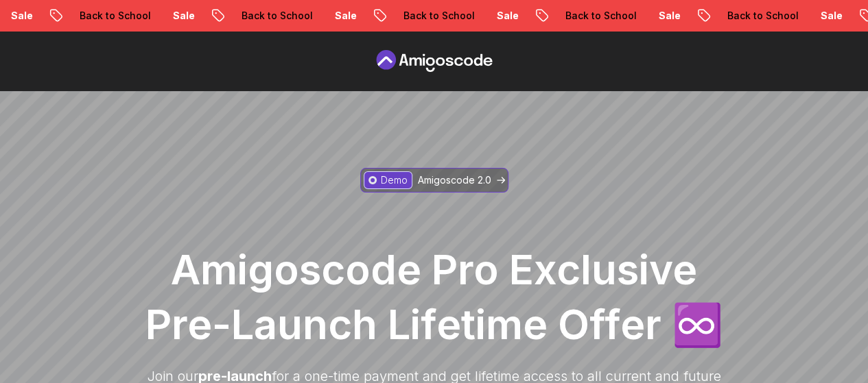  Describe the element at coordinates (454, 180) in the screenshot. I see `p: Amigoscode 2.0` at that location.